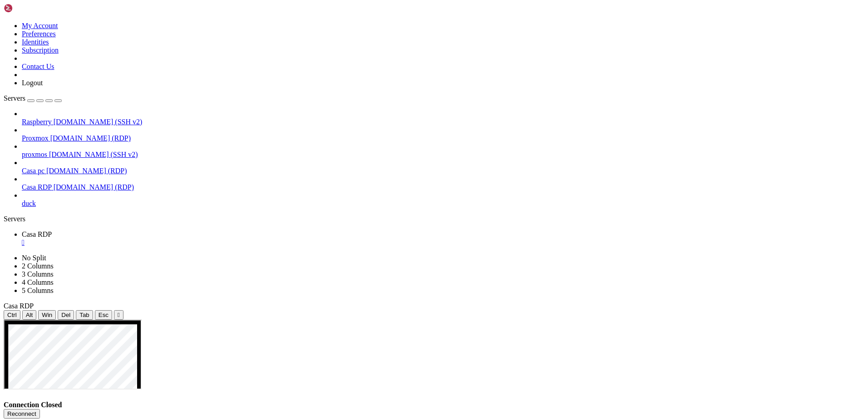 The image size is (868, 419). I want to click on a: Logout, so click(32, 82).